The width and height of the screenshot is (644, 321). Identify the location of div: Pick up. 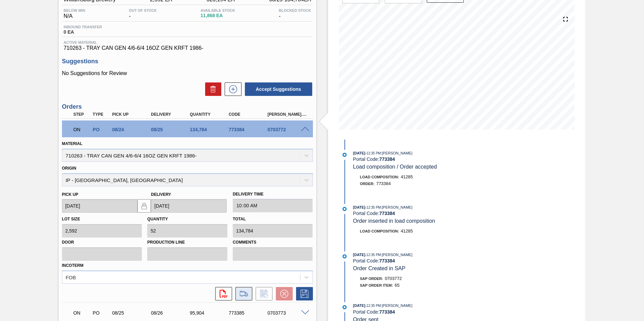
(132, 115).